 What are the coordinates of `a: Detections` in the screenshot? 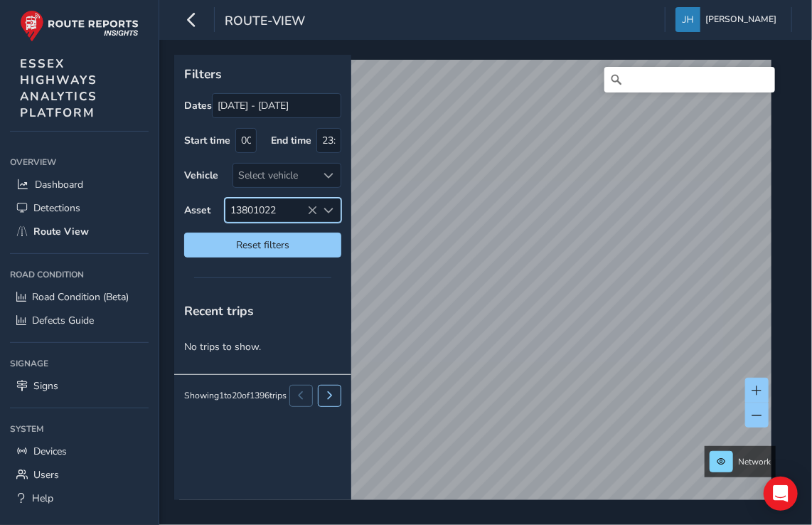 It's located at (79, 207).